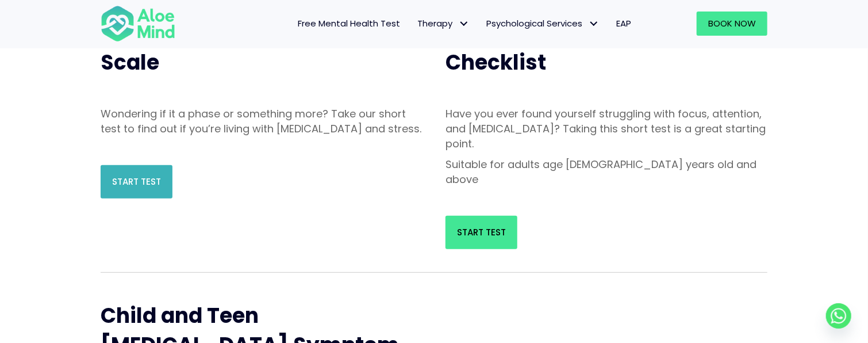 This screenshot has width=868, height=343. Describe the element at coordinates (543, 24) in the screenshot. I see `a: Psychological ServicesPsychological Services: submenu` at that location.